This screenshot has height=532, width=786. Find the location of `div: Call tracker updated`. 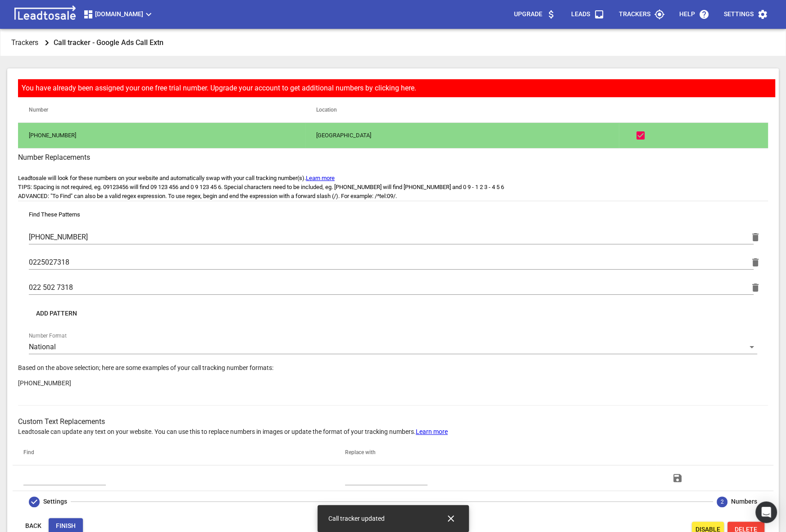

div: Call tracker updated is located at coordinates (356, 518).